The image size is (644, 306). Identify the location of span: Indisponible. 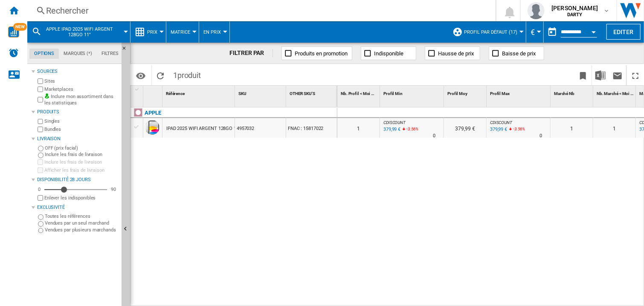
(388, 53).